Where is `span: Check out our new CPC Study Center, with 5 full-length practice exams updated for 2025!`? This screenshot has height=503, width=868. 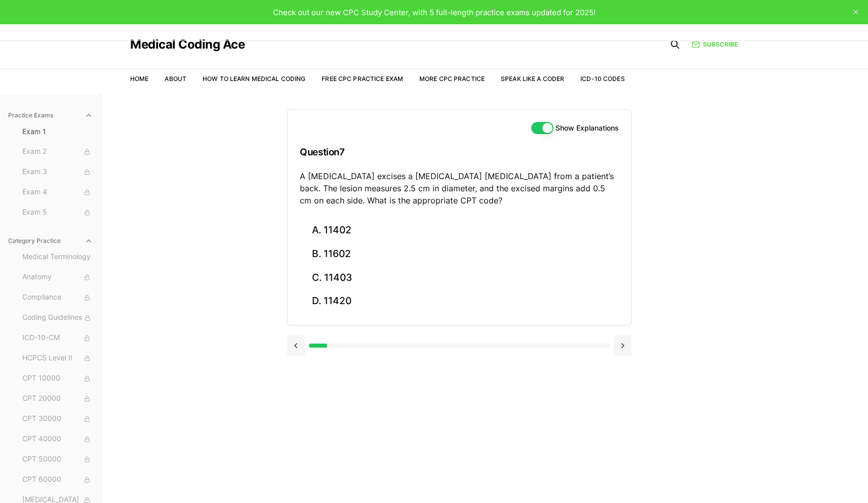
span: Check out our new CPC Study Center, with 5 full-length practice exams updated for 2025! is located at coordinates (434, 12).